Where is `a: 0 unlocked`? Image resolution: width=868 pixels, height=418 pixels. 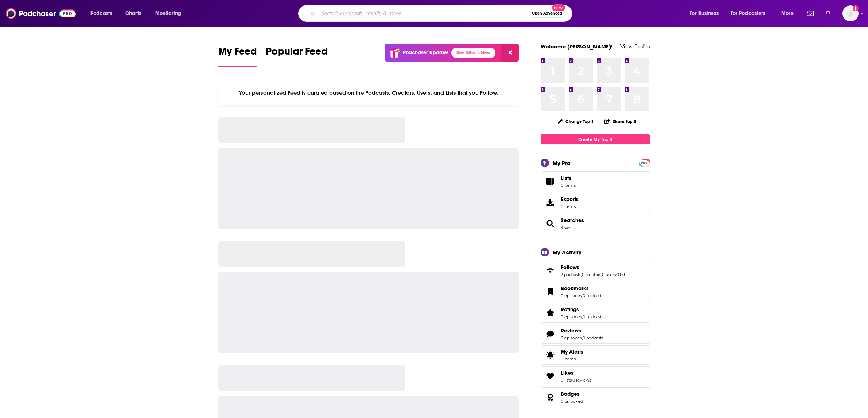
a: 0 unlocked is located at coordinates (572, 401).